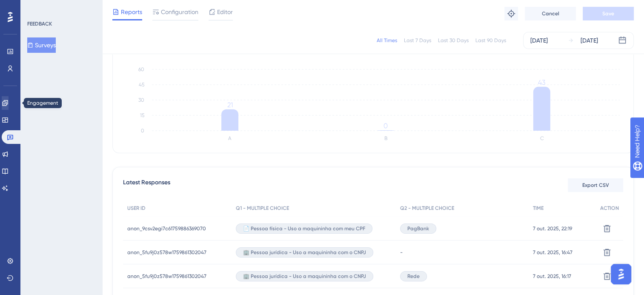 The image size is (644, 295). Describe the element at coordinates (553, 252) in the screenshot. I see `span: 7 out. 2025, 16:47` at that location.